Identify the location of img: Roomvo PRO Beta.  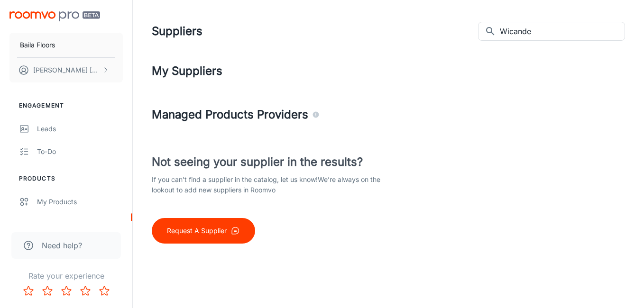
(54, 16).